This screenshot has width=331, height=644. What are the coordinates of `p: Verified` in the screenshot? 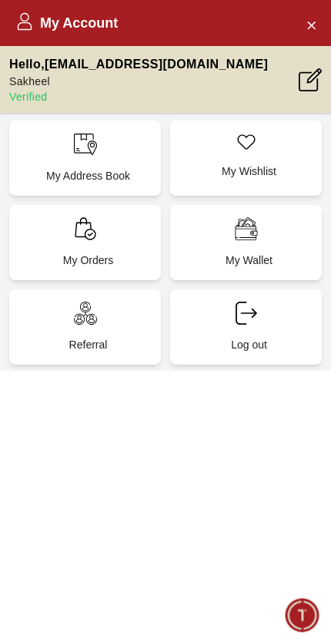 It's located at (138, 97).